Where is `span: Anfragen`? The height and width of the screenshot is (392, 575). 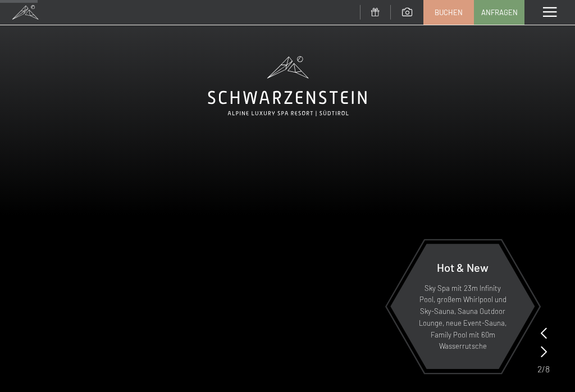 span: Anfragen is located at coordinates (499, 12).